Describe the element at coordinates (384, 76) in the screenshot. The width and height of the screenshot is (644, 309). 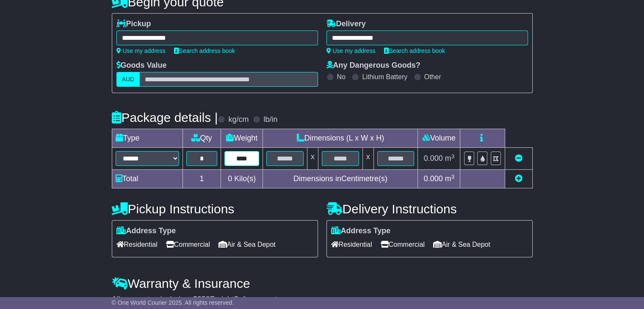
I see `label: Lithium Battery` at that location.